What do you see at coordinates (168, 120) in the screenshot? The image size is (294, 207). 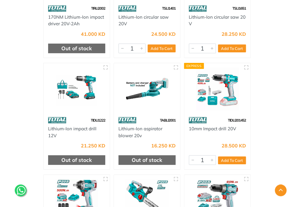 I see `span: TABLI2001` at bounding box center [168, 120].